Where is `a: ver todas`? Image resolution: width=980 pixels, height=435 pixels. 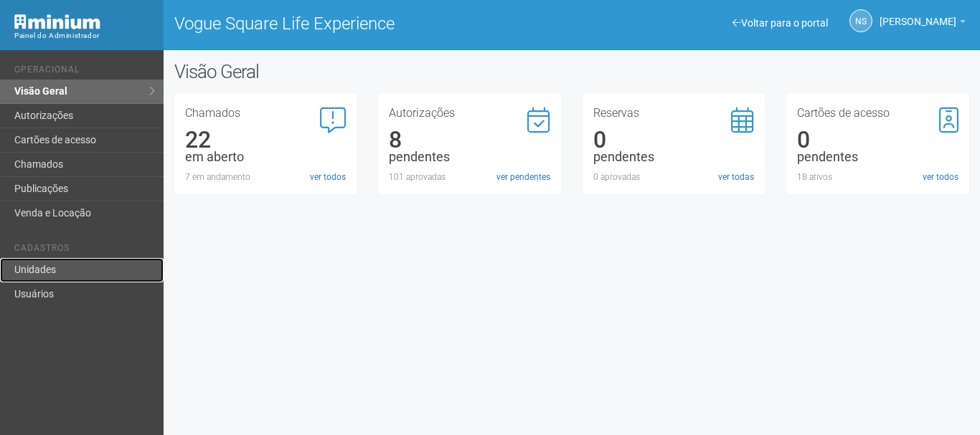
a: ver todas is located at coordinates (736, 177).